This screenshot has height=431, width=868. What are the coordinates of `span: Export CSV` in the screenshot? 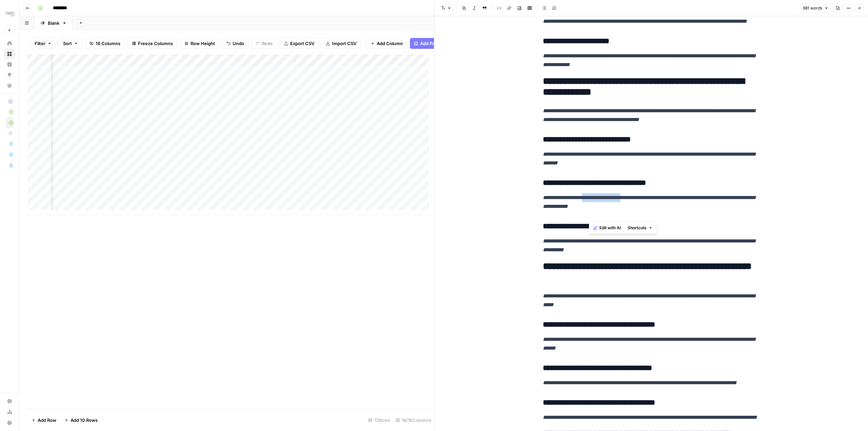 It's located at (302, 43).